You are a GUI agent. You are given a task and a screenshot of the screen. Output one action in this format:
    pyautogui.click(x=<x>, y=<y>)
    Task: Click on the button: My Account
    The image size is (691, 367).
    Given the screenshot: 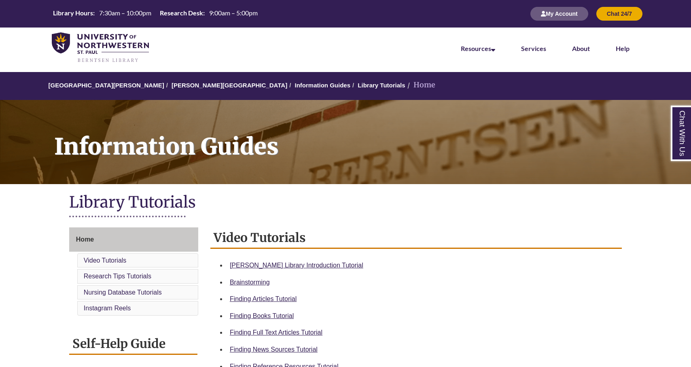 What is the action you would take?
    pyautogui.click(x=559, y=14)
    